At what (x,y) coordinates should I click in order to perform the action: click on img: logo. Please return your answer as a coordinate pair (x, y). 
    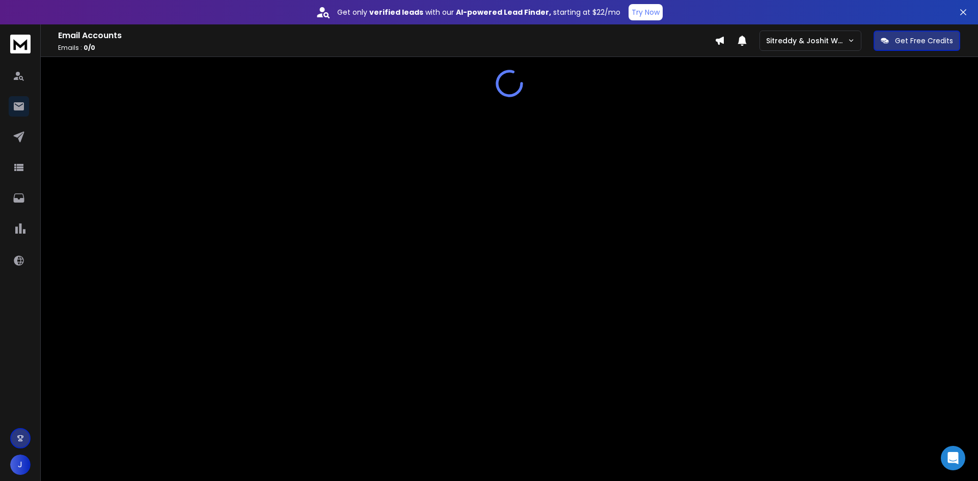
    Looking at the image, I should click on (20, 44).